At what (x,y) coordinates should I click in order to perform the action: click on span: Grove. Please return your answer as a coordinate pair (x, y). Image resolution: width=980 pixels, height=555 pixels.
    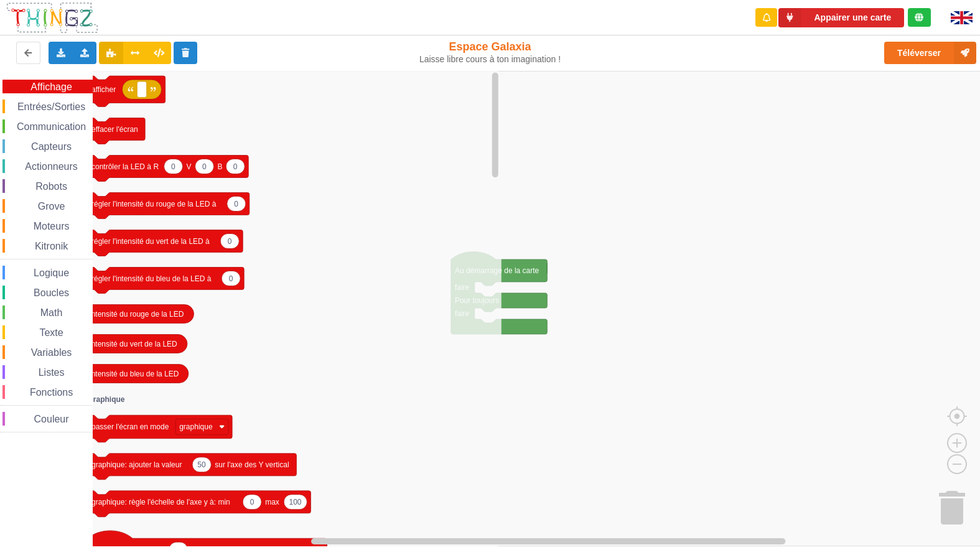
    Looking at the image, I should click on (52, 206).